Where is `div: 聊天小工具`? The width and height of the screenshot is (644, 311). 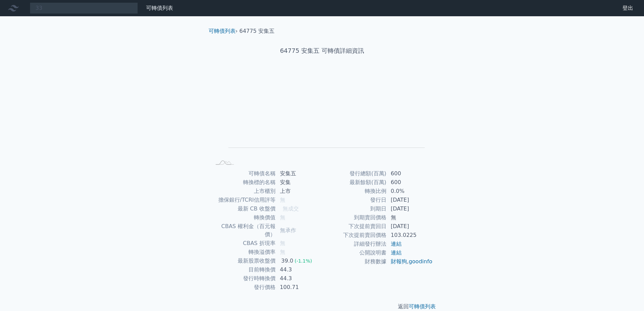
div: 聊天小工具 is located at coordinates (627, 295).